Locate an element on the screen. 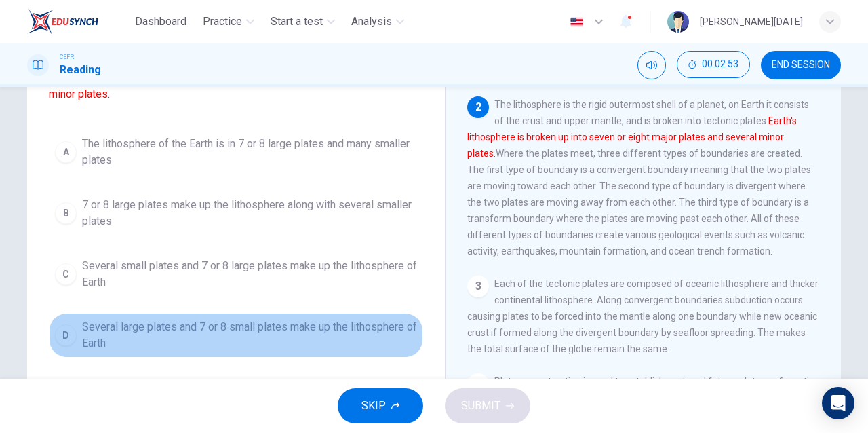  button: Analysis is located at coordinates (378, 22).